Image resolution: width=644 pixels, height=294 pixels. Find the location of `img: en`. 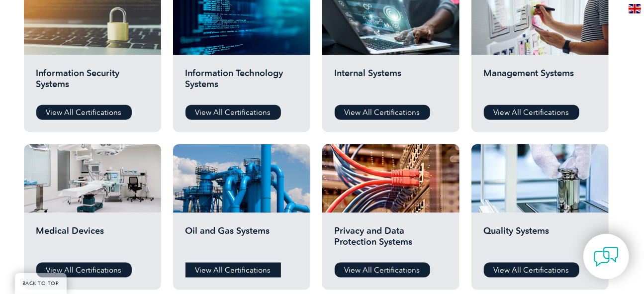

img: en is located at coordinates (635, 9).